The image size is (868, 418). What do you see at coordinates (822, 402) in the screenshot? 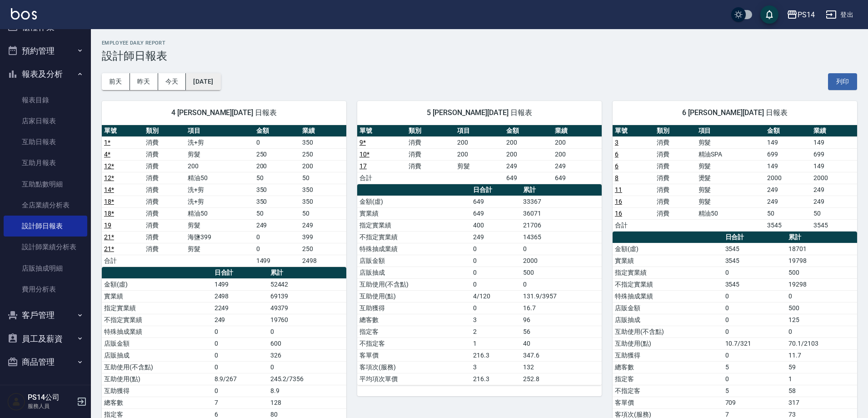
I see `td: 317` at bounding box center [822, 402].